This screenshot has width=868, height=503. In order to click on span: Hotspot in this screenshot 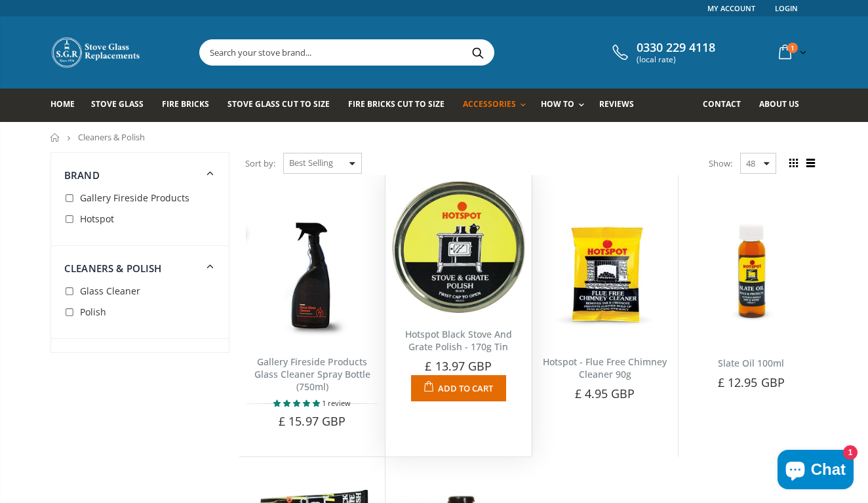, I will do `click(97, 218)`.